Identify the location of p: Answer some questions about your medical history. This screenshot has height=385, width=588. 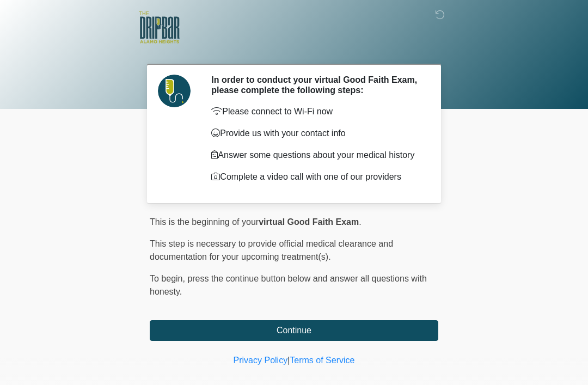
(316, 156).